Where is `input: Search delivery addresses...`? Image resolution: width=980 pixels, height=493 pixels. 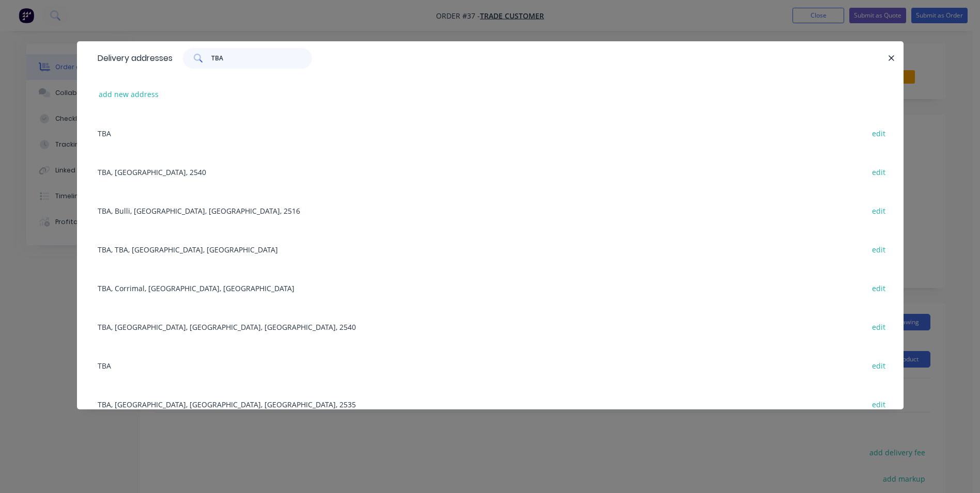 input: Search delivery addresses... is located at coordinates (261, 58).